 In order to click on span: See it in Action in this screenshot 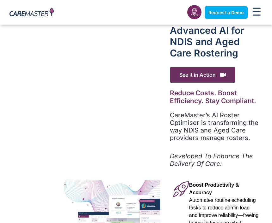, I will do `click(202, 75)`.